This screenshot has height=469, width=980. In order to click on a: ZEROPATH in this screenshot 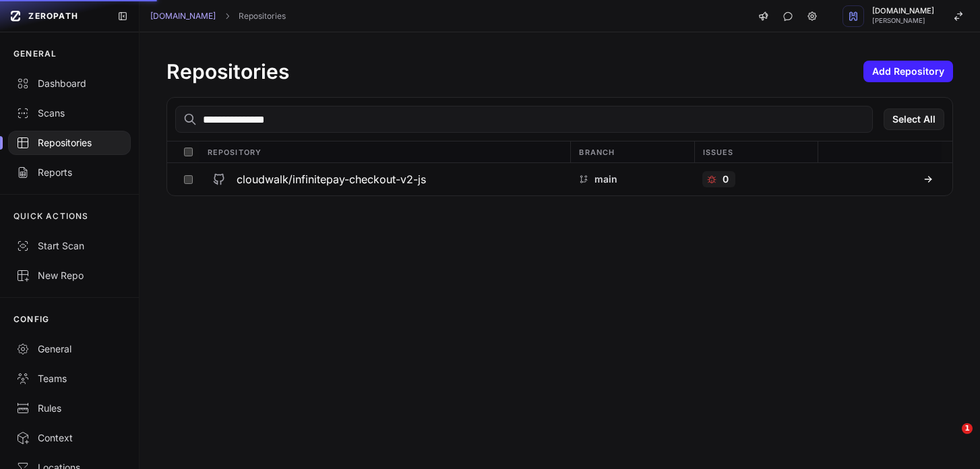, I will do `click(56, 16)`.